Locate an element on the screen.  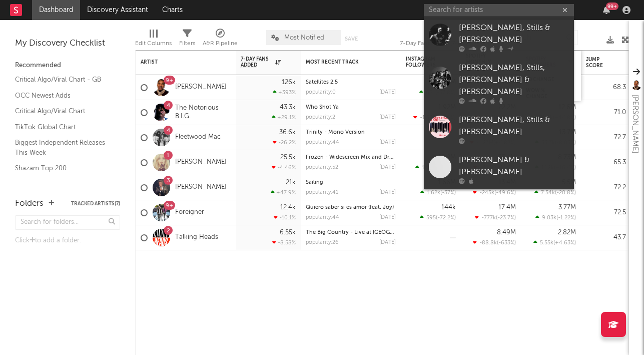
div: Trinity - Mono Version is located at coordinates (350, 132).